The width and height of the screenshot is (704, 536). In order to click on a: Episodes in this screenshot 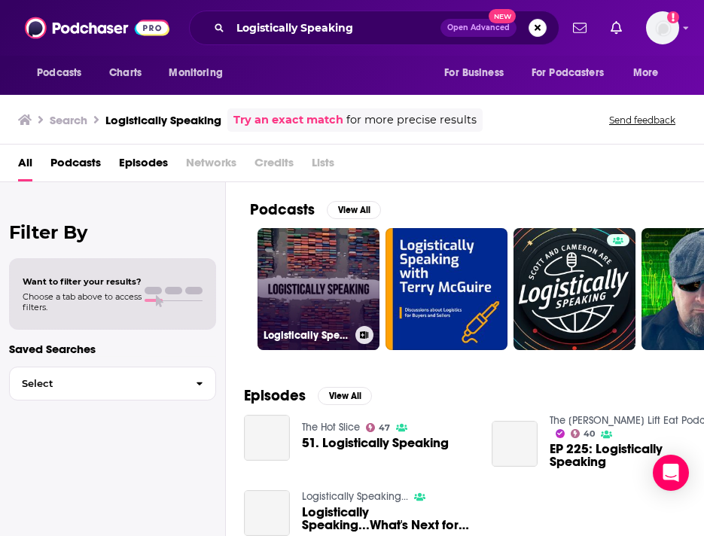, I will do `click(143, 166)`.